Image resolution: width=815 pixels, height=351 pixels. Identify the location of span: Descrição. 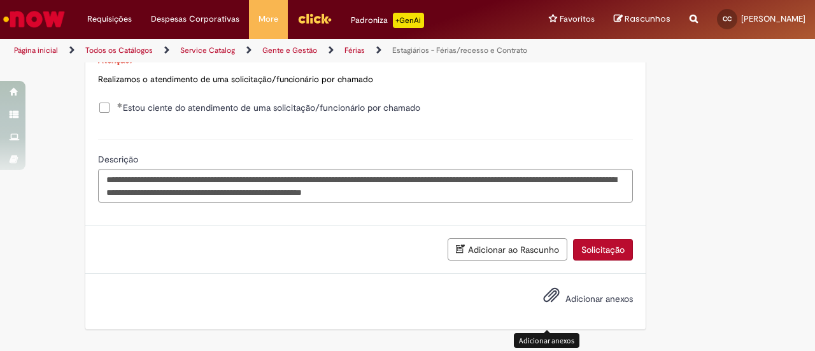
(119, 159).